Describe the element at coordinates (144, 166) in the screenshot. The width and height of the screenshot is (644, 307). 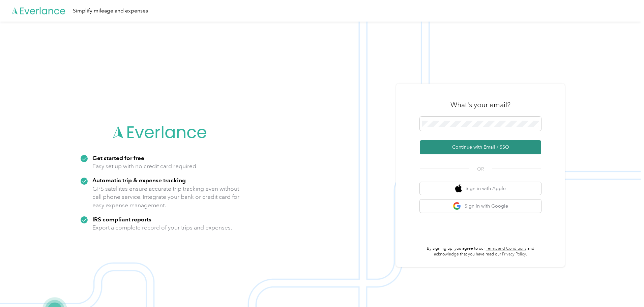
I see `p: Easy set up with no credit card required` at that location.